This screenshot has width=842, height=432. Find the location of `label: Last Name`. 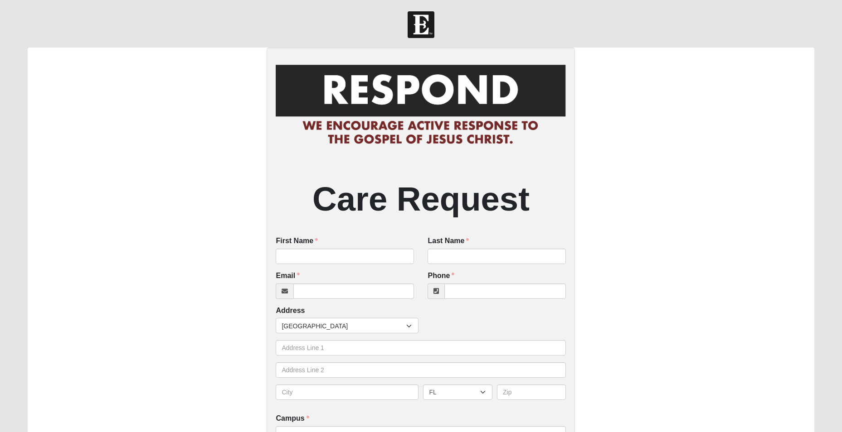

label: Last Name is located at coordinates (448, 241).